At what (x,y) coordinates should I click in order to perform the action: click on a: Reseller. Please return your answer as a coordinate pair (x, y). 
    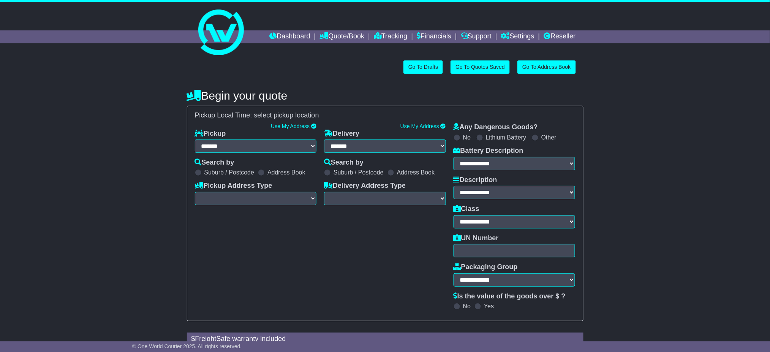
    Looking at the image, I should click on (559, 37).